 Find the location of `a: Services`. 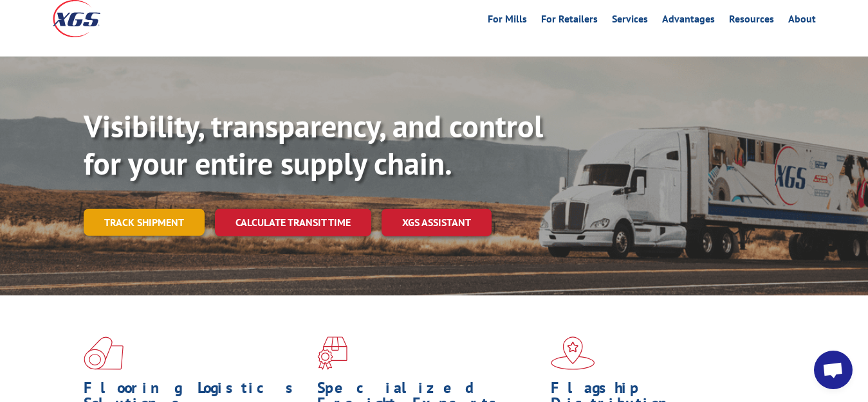

a: Services is located at coordinates (630, 21).